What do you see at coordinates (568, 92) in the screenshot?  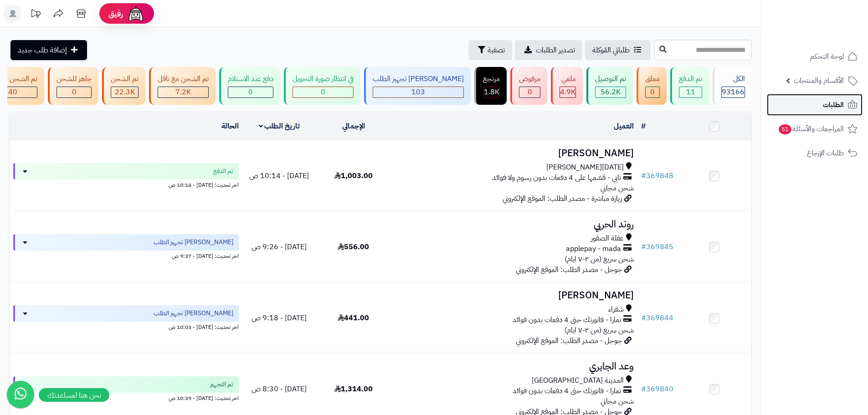 I see `span: 4.9K` at bounding box center [568, 92].